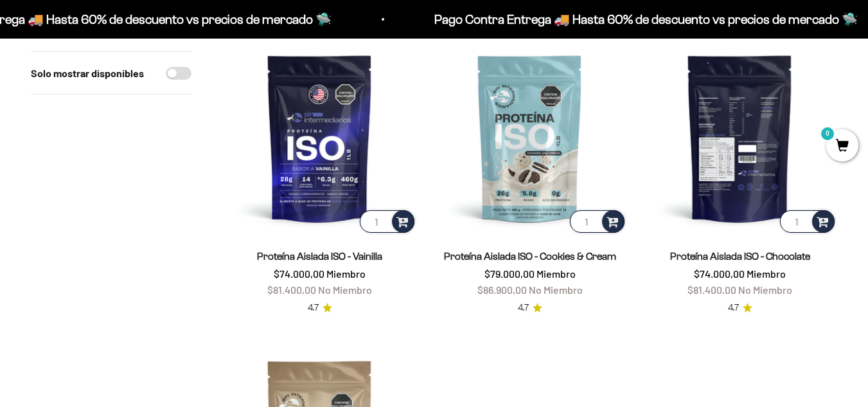 Image resolution: width=868 pixels, height=407 pixels. Describe the element at coordinates (843, 146) in the screenshot. I see `a: 0` at that location.